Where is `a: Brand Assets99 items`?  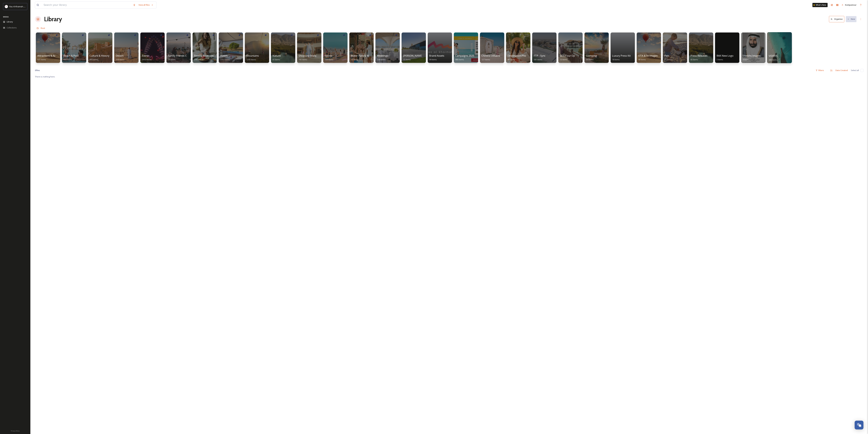
a: Brand Assets99 items is located at coordinates (437, 58).